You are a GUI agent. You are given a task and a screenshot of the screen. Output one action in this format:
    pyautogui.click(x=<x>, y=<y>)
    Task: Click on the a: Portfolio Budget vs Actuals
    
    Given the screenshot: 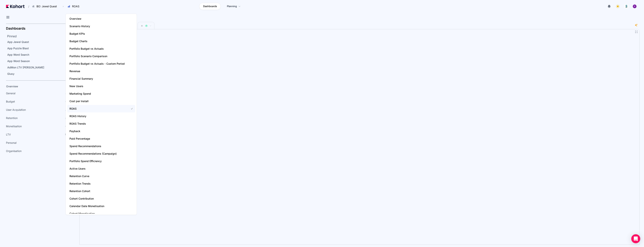 What is the action you would take?
    pyautogui.click(x=101, y=49)
    